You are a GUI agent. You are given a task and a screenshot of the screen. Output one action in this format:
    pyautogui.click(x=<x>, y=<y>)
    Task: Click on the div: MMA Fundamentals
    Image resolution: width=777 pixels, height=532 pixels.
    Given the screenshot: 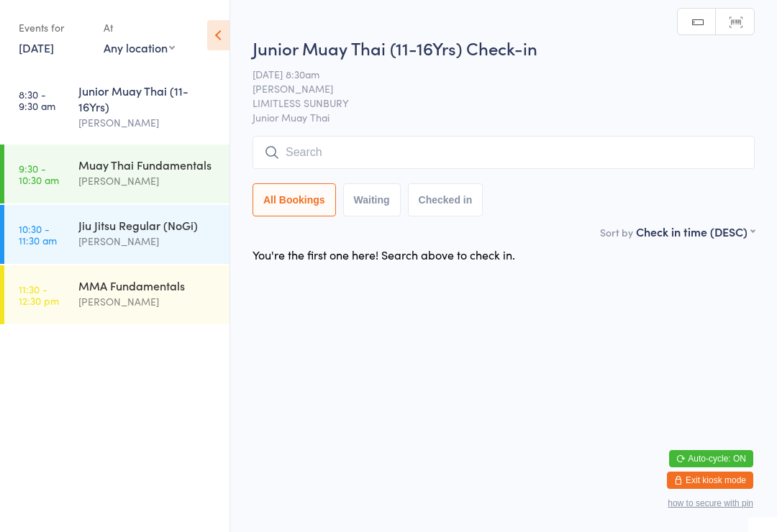 What is the action you would take?
    pyautogui.click(x=148, y=285)
    